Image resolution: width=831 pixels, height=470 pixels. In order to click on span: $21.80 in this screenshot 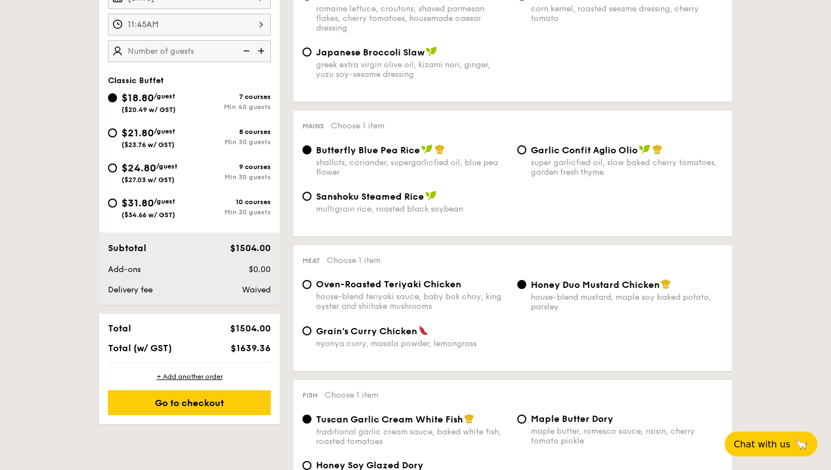, I will do `click(137, 133)`.